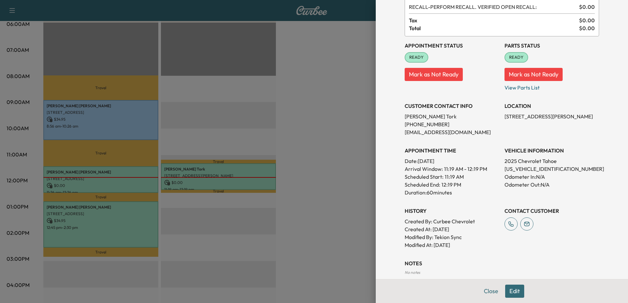  Describe the element at coordinates (452, 237) in the screenshot. I see `p: Modified By : Tekion Sync` at that location.